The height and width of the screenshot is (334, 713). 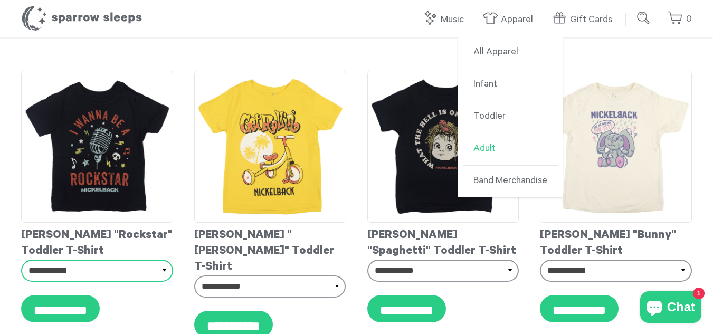 What do you see at coordinates (511, 149) in the screenshot?
I see `a: Adult` at bounding box center [511, 149].